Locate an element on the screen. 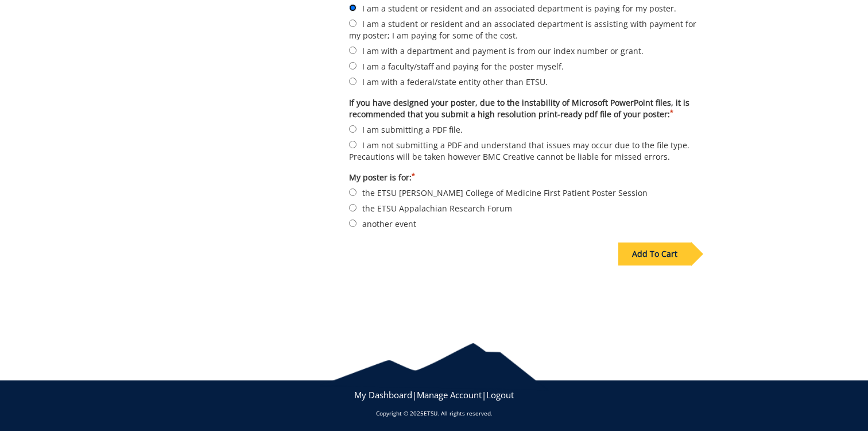 The image size is (868, 431). label: If you have designed your poster, due to the instability of Microsoft PowerPoint files, it is rec... is located at coordinates (527, 109).